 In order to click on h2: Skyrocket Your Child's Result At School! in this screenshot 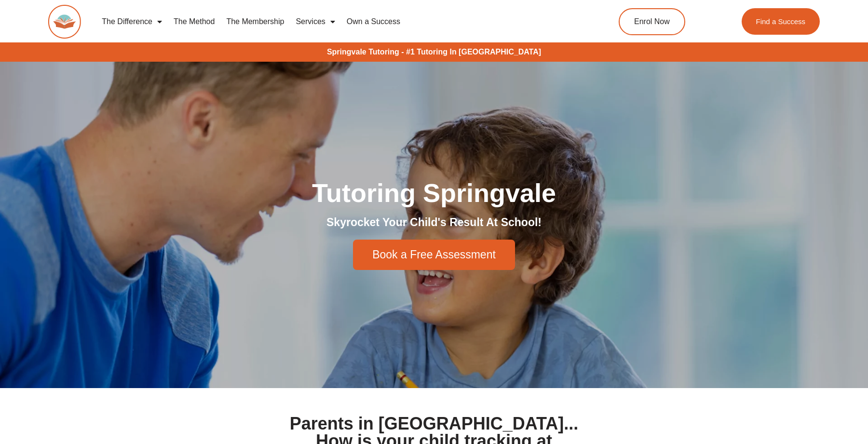, I will do `click(434, 223)`.